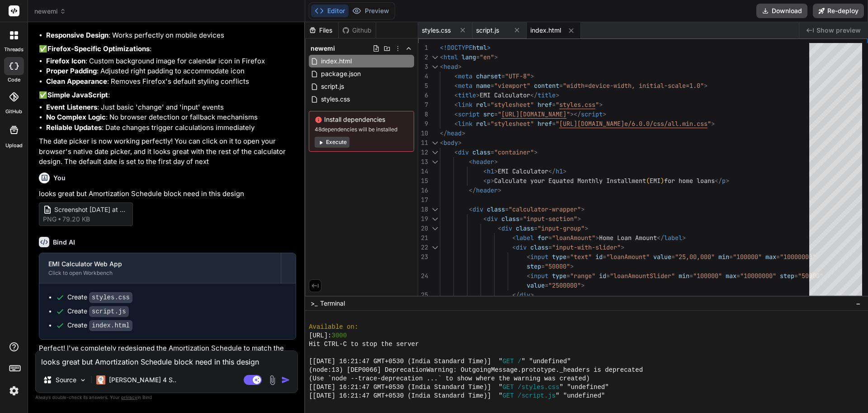 Image resolution: width=868 pixels, height=413 pixels. What do you see at coordinates (76, 219) in the screenshot?
I see `span: 79.20 KB` at bounding box center [76, 219].